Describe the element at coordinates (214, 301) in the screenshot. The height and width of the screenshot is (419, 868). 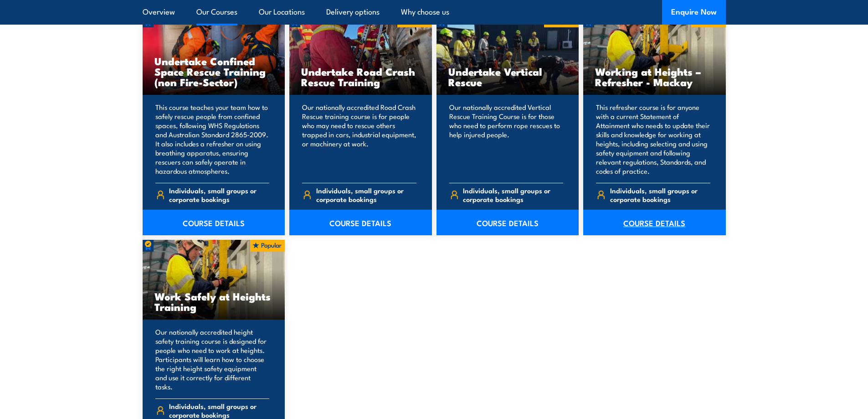
I see `h3: Work Safely at Heights Training` at that location.